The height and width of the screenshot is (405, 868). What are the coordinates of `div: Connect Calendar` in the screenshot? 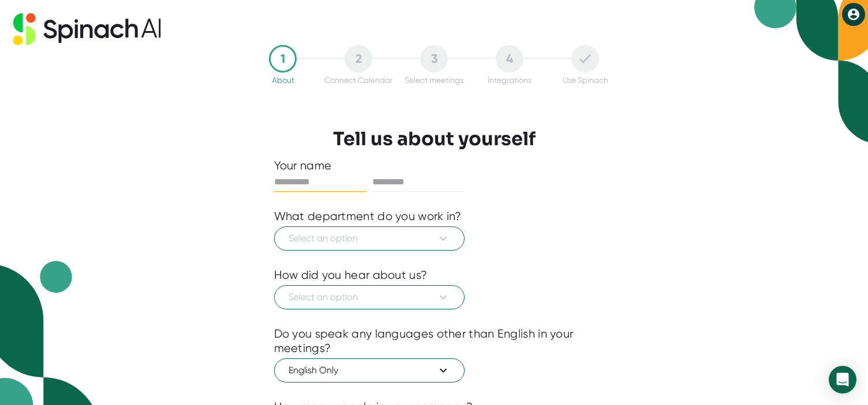 It's located at (358, 80).